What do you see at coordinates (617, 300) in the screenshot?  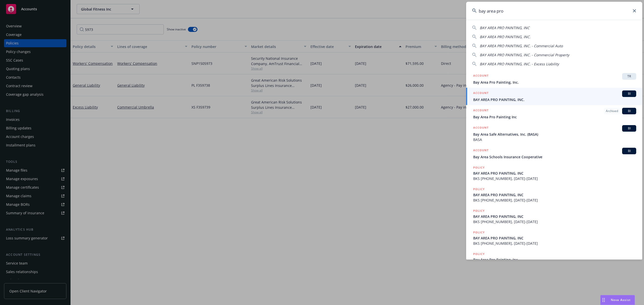 I see `button: Nova Assist` at bounding box center [617, 300].